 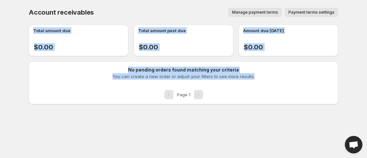 What do you see at coordinates (353, 145) in the screenshot?
I see `a: Open chat` at bounding box center [353, 145].